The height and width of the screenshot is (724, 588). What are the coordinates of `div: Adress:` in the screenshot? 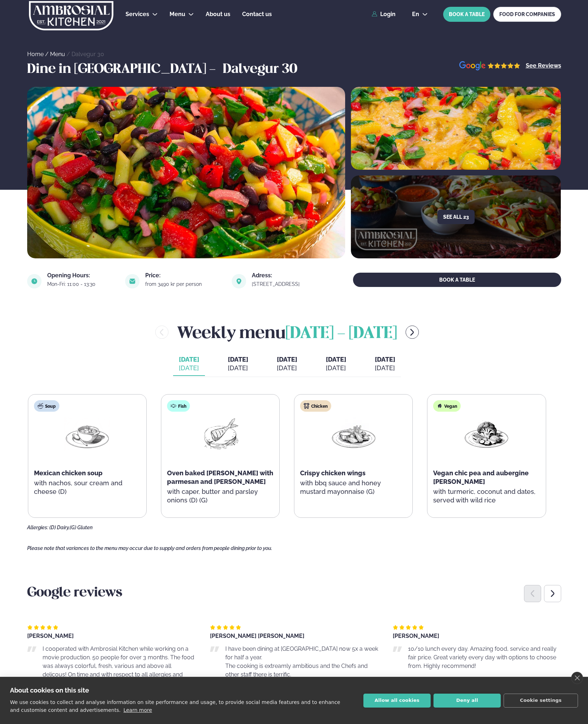 It's located at (286, 276).